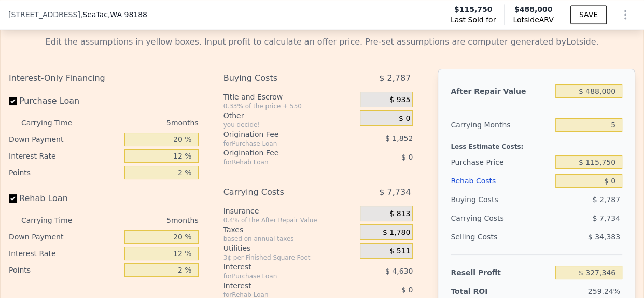 The image size is (644, 298). Describe the element at coordinates (604, 237) in the screenshot. I see `span: $ 34,383` at that location.